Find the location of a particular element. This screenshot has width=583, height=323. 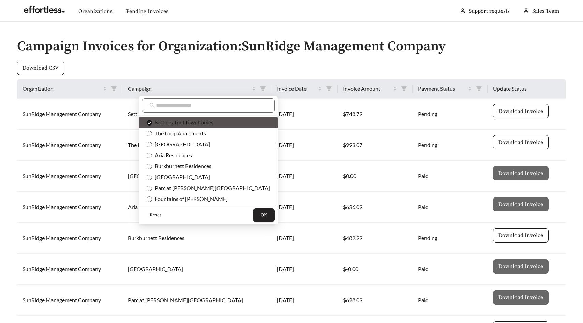

td: The Loop Apartments is located at coordinates (197, 145).